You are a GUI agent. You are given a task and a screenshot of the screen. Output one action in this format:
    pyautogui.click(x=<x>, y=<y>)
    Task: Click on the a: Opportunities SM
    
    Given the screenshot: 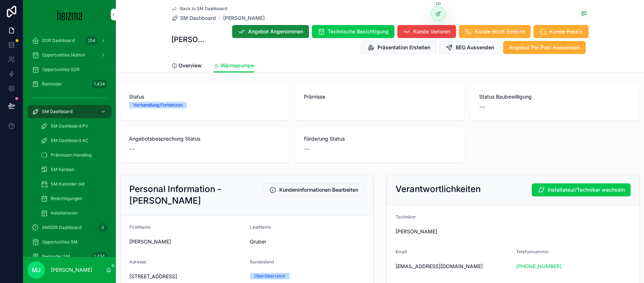 What is the action you would take?
    pyautogui.click(x=70, y=242)
    